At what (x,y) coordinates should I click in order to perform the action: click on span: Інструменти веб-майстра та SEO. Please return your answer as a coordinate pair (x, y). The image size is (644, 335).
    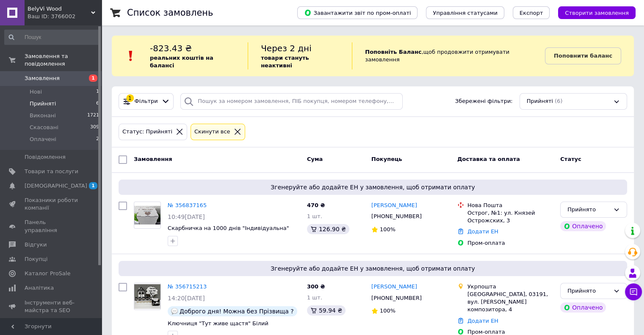
    Looking at the image, I should click on (52, 307).